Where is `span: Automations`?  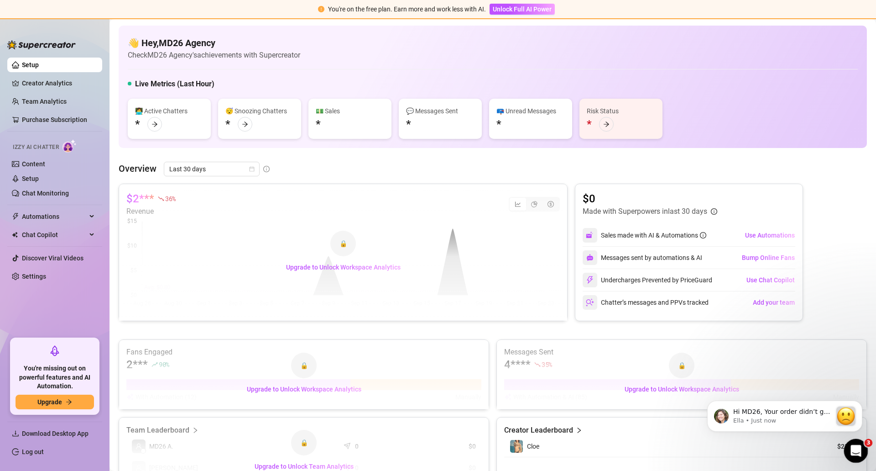
span: Automations is located at coordinates (54, 216).